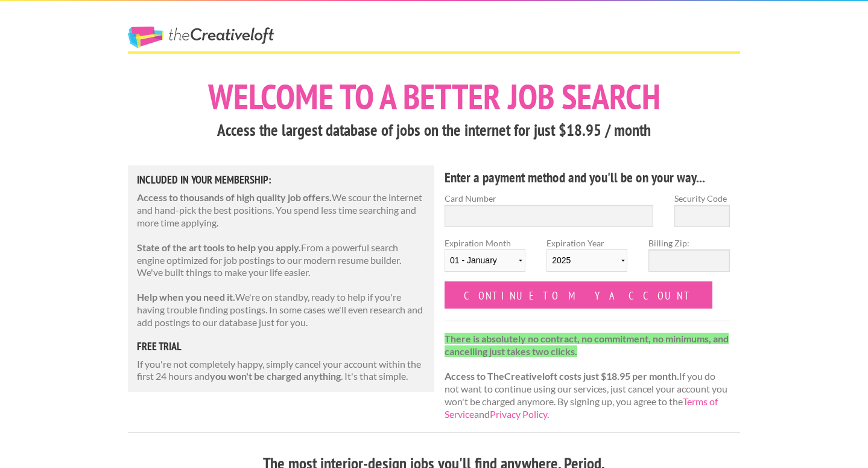 The height and width of the screenshot is (468, 868). What do you see at coordinates (518, 413) in the screenshot?
I see `a: Privacy Policy` at bounding box center [518, 413].